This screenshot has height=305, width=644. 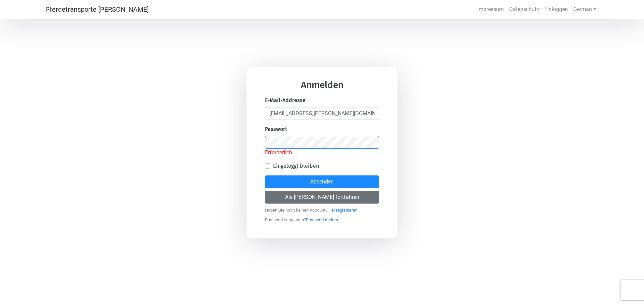 What do you see at coordinates (322, 152) in the screenshot?
I see `div: Erforderlich` at bounding box center [322, 152].